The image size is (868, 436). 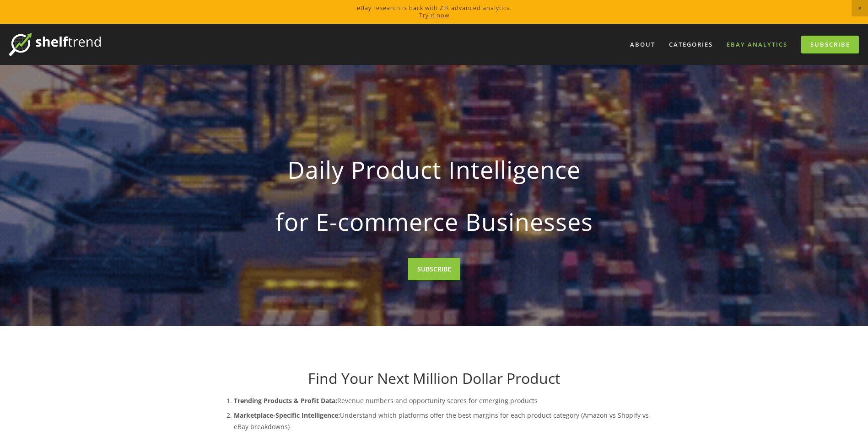 What do you see at coordinates (434, 15) in the screenshot?
I see `a: Try it now` at bounding box center [434, 15].